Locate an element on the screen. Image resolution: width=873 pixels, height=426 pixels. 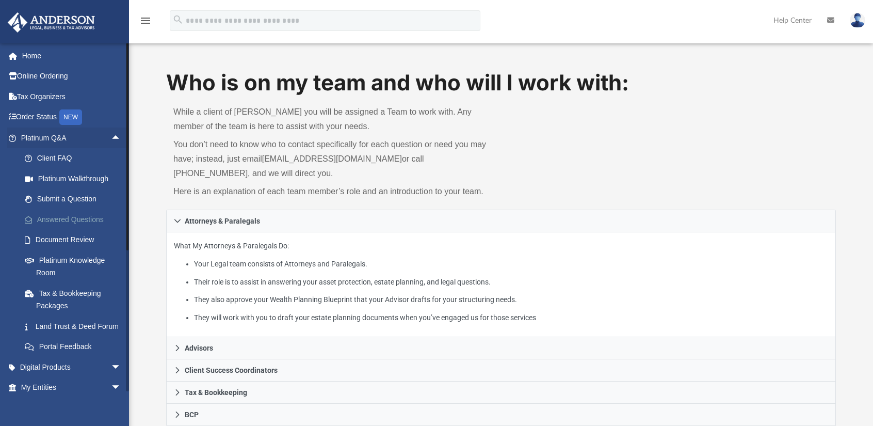
a: Client FAQ is located at coordinates (75, 158).